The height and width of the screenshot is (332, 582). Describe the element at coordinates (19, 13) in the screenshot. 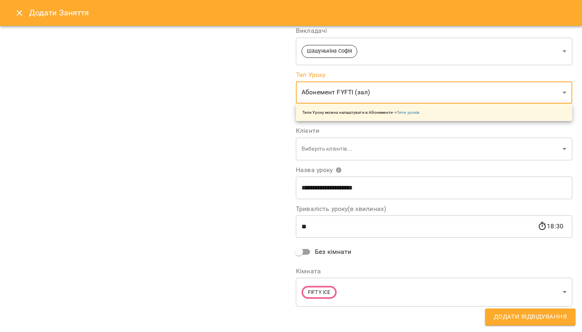

I see `button: Close` at that location.